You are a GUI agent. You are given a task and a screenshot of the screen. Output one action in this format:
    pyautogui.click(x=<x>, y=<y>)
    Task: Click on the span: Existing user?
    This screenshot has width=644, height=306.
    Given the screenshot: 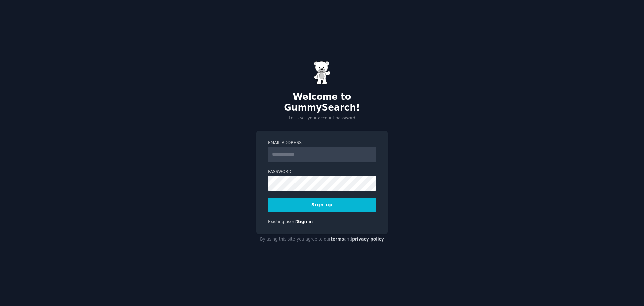 What is the action you would take?
    pyautogui.click(x=282, y=221)
    